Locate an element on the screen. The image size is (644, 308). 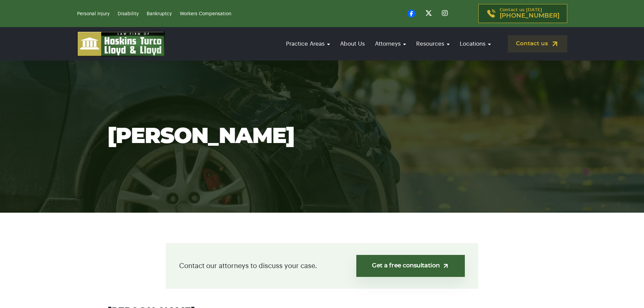
a: Resources is located at coordinates (433, 43).